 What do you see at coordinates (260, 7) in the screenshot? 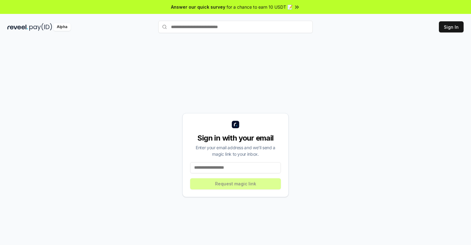
I see `span: for a chance to earn 10 USDT 📝` at bounding box center [260, 7].